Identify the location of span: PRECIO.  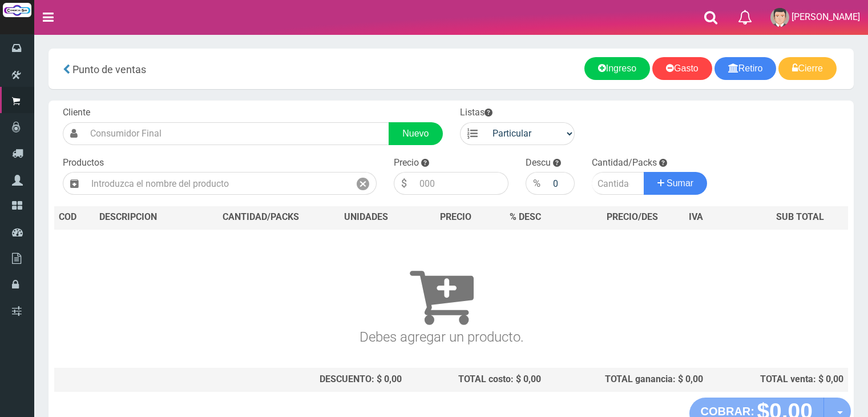
(455, 217).